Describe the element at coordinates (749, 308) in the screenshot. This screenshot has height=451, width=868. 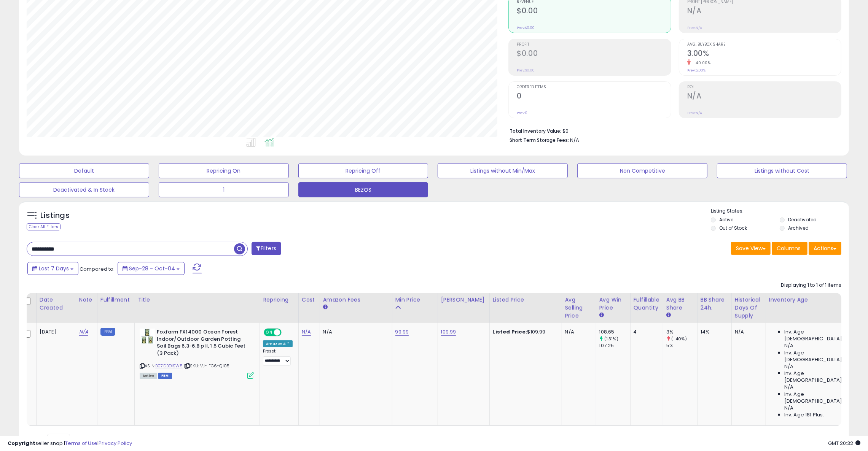
I see `div: Historical Days Of Supply` at that location.